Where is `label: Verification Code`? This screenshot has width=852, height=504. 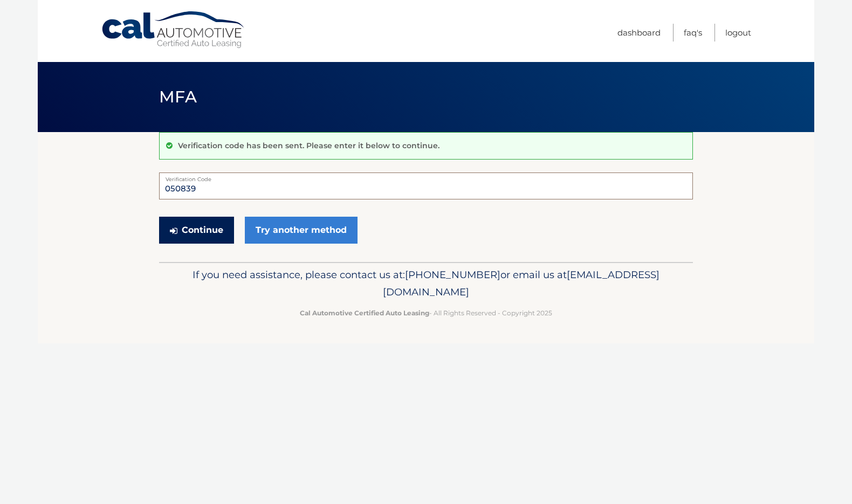
label: Verification Code is located at coordinates (426, 177).